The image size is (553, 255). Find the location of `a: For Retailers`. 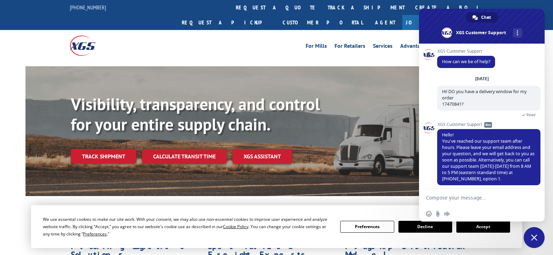

a: For Retailers is located at coordinates (350, 47).